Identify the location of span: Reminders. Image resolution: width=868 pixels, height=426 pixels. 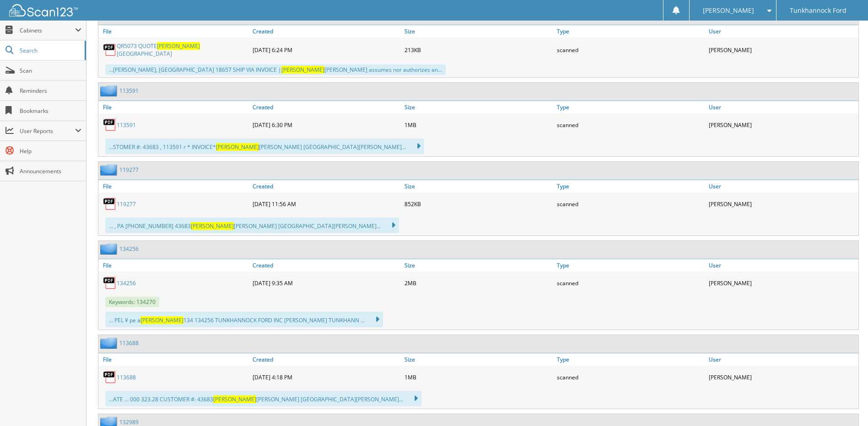
(50, 90).